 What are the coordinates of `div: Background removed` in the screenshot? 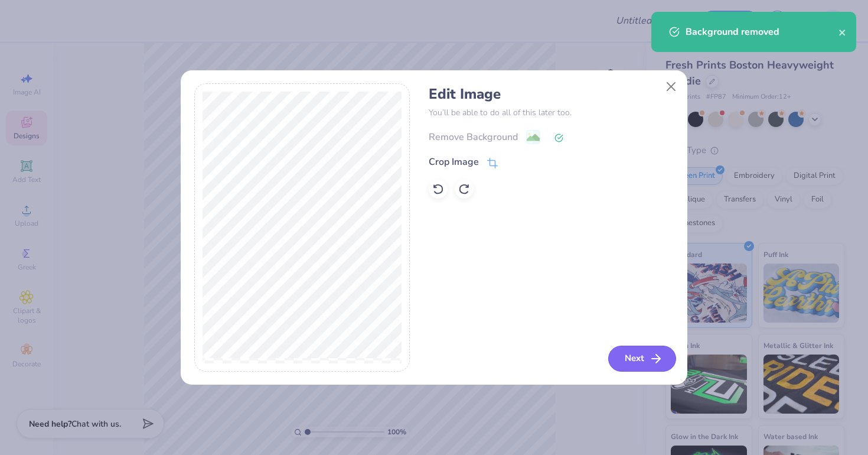 It's located at (762, 32).